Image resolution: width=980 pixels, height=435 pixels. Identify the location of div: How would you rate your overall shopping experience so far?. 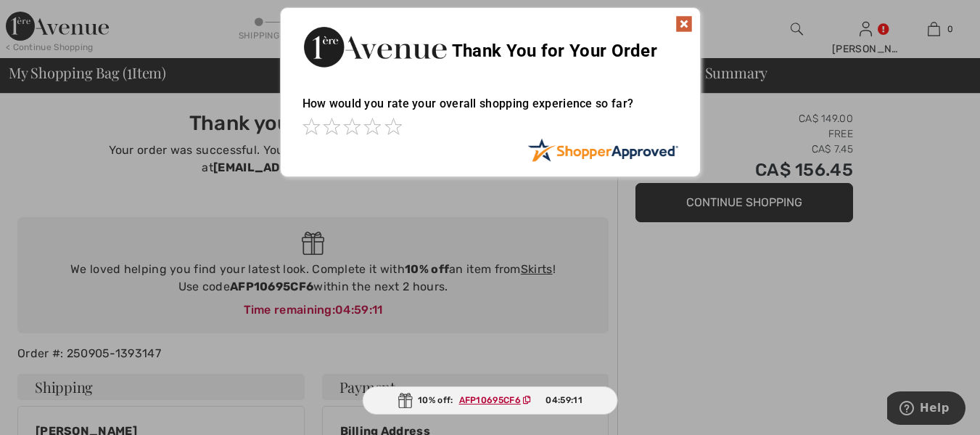
(490, 109).